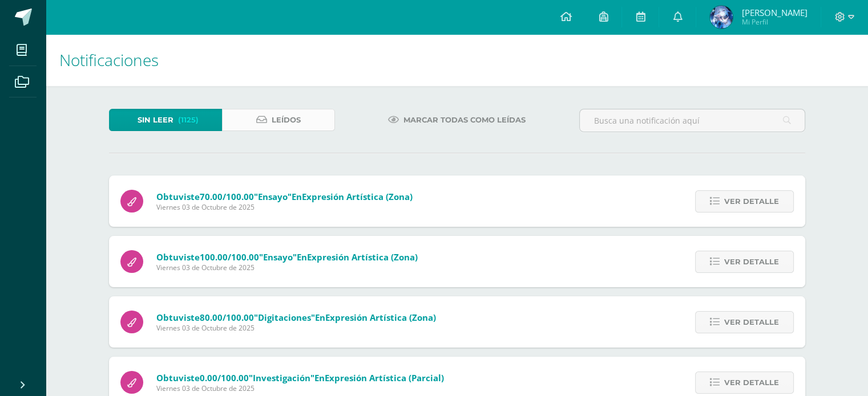 This screenshot has width=868, height=396. I want to click on span: Leídos, so click(286, 120).